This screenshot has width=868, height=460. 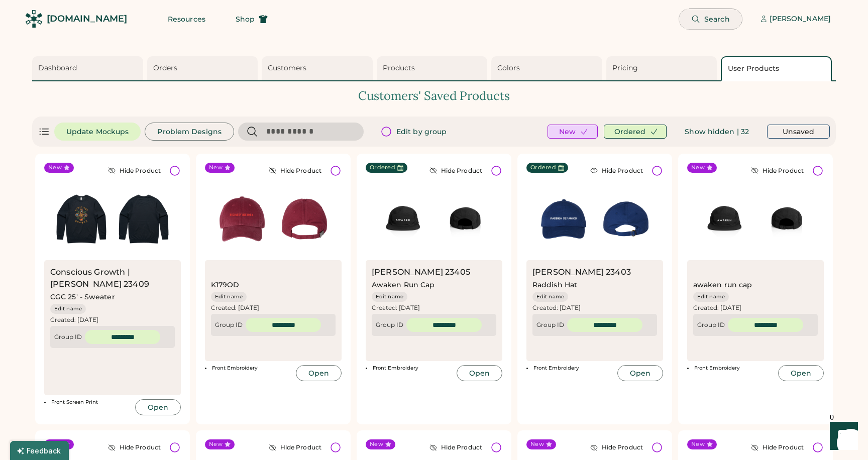 I want to click on div: Products, so click(x=433, y=68).